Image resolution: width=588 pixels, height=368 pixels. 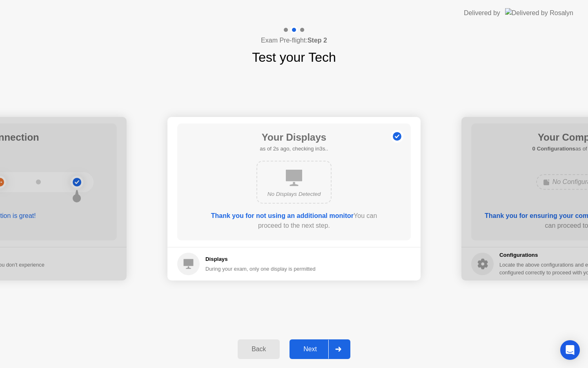 What do you see at coordinates (570, 350) in the screenshot?
I see `div: Open Intercom Messenger` at bounding box center [570, 350].